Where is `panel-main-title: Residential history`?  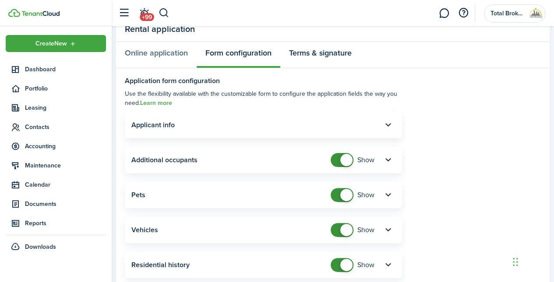
panel-main-title: Residential history is located at coordinates (160, 265).